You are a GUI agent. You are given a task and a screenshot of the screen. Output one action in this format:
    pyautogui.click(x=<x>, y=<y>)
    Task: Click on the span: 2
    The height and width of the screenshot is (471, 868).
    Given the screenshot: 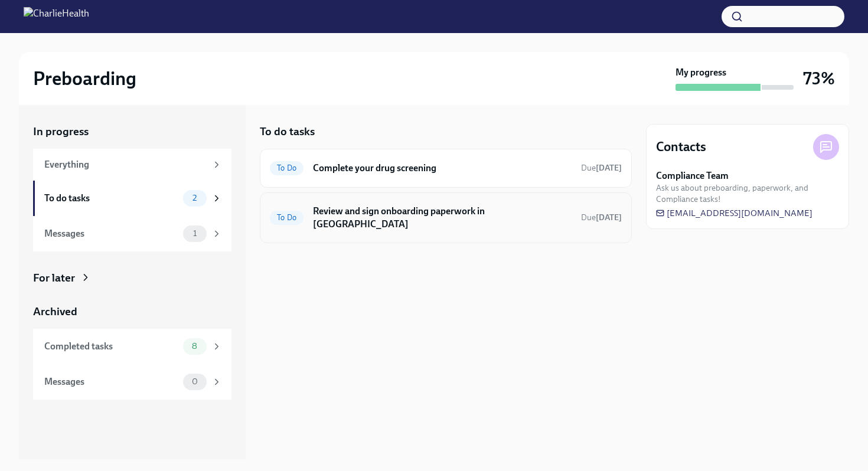 What is the action you would take?
    pyautogui.click(x=194, y=198)
    